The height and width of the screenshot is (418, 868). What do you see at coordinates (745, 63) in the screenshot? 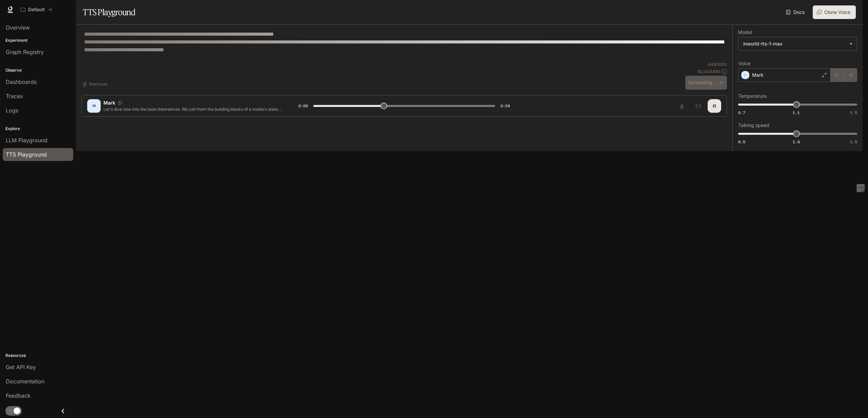
I see `p: Voice` at bounding box center [745, 63].